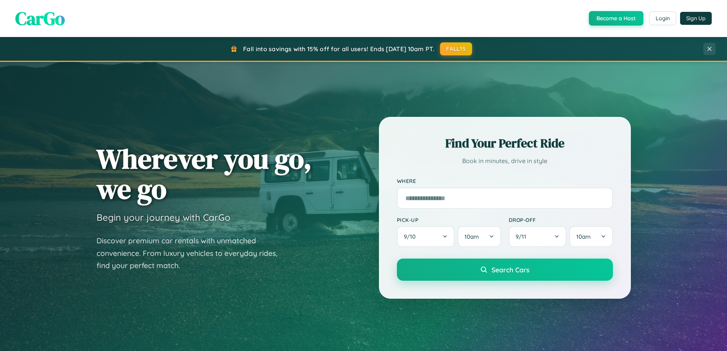 This screenshot has height=351, width=727. What do you see at coordinates (523, 236) in the screenshot?
I see `span: 9 / 11` at bounding box center [523, 236].